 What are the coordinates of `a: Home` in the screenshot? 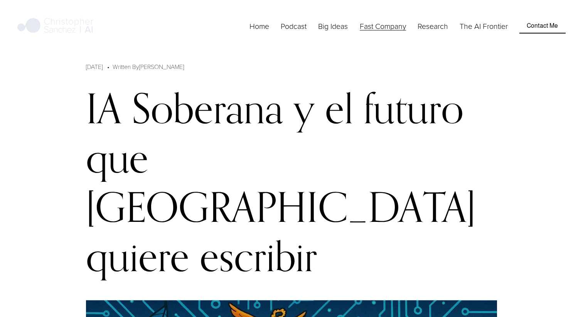 It's located at (259, 26).